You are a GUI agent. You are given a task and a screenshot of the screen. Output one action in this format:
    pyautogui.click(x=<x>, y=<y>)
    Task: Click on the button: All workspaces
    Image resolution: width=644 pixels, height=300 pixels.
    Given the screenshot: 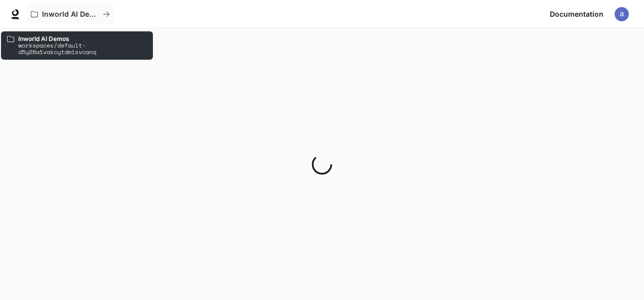 What is the action you would take?
    pyautogui.click(x=70, y=14)
    